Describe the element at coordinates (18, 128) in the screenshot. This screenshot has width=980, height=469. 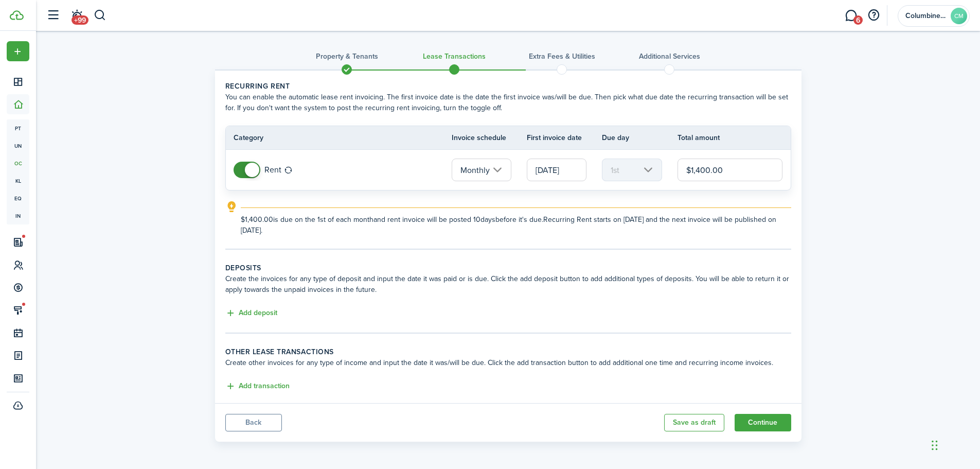
I see `span: pt` at that location.